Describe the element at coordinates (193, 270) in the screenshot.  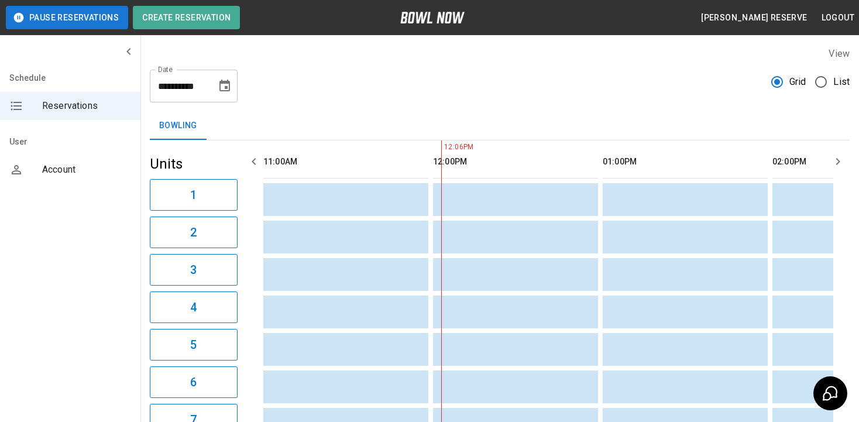
I see `h6: 3` at that location.